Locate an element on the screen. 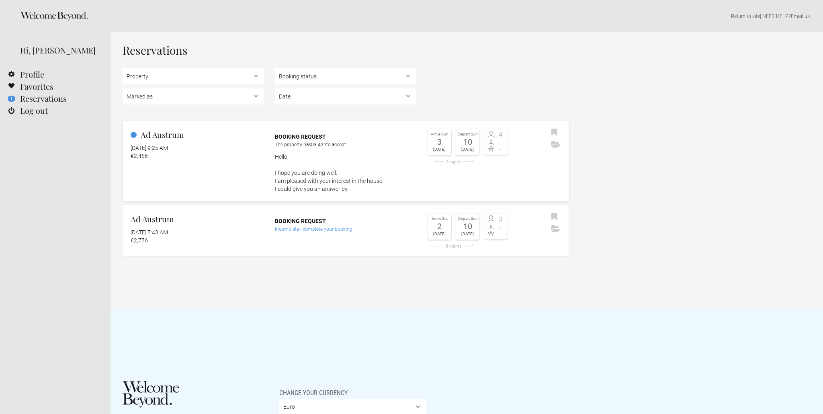 The height and width of the screenshot is (414, 823). img: Welcome Beyond is located at coordinates (151, 394).